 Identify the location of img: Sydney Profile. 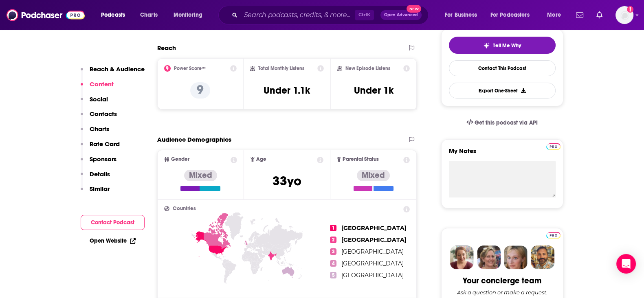
(462, 257).